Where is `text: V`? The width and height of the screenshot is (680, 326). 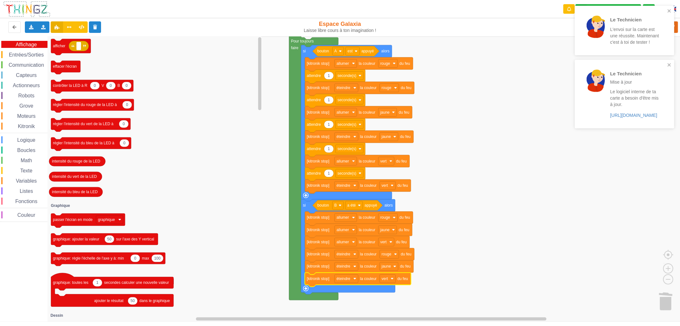 text: V is located at coordinates (103, 85).